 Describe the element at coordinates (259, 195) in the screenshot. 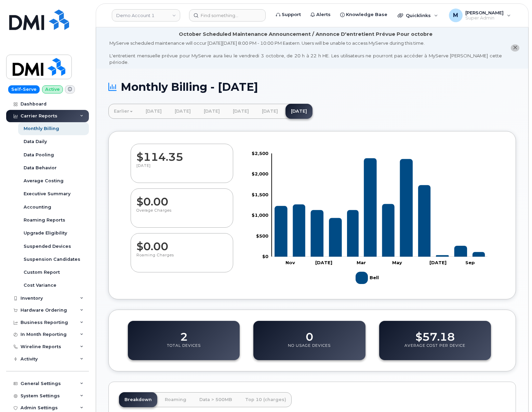

I see `tspan: $1,500` at that location.